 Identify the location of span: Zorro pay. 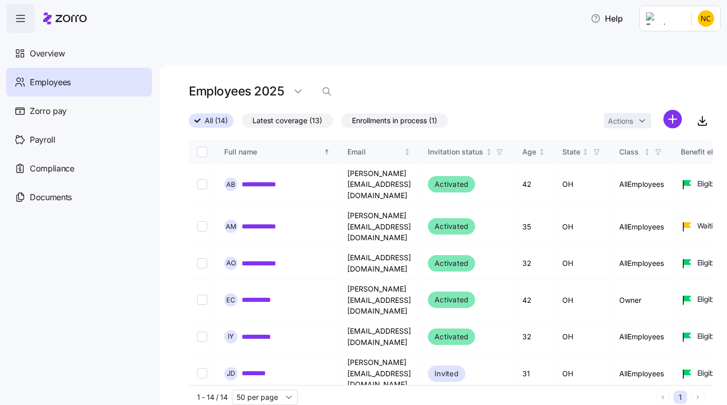
(48, 111).